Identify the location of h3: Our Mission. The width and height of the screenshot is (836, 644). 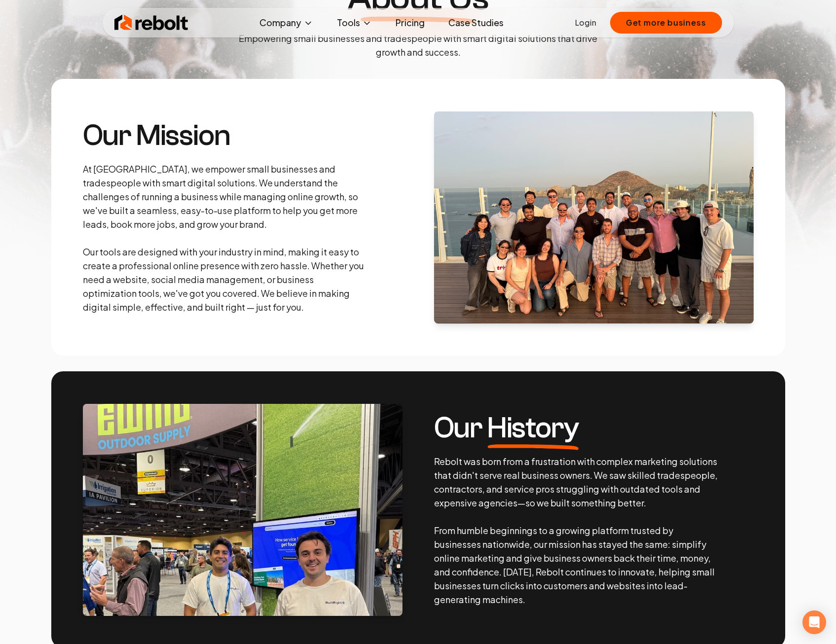
(225, 136).